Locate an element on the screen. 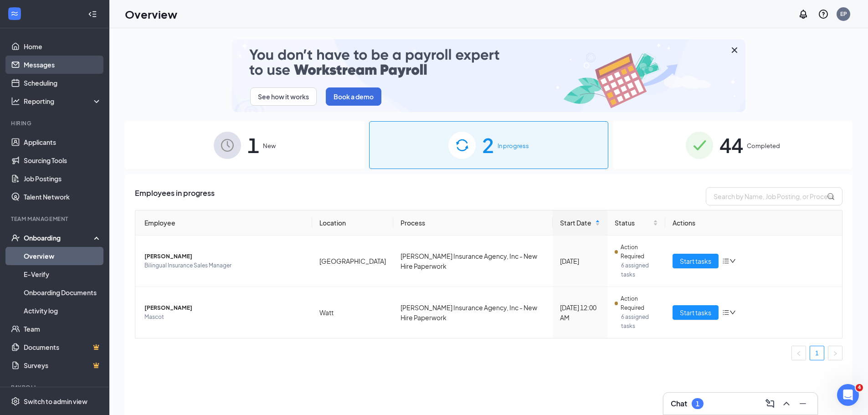 This screenshot has height=415, width=868. th: Employee is located at coordinates (224, 223).